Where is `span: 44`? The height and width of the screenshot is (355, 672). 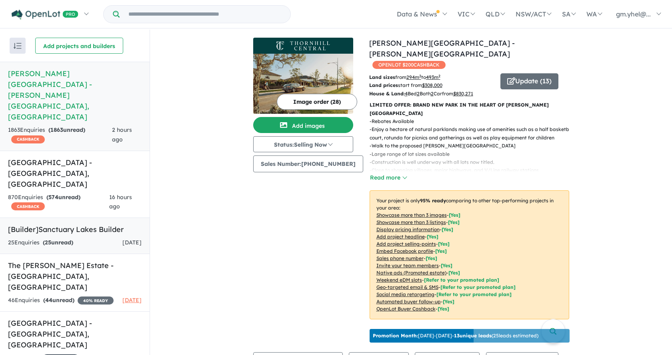 span: 44 is located at coordinates (49, 300).